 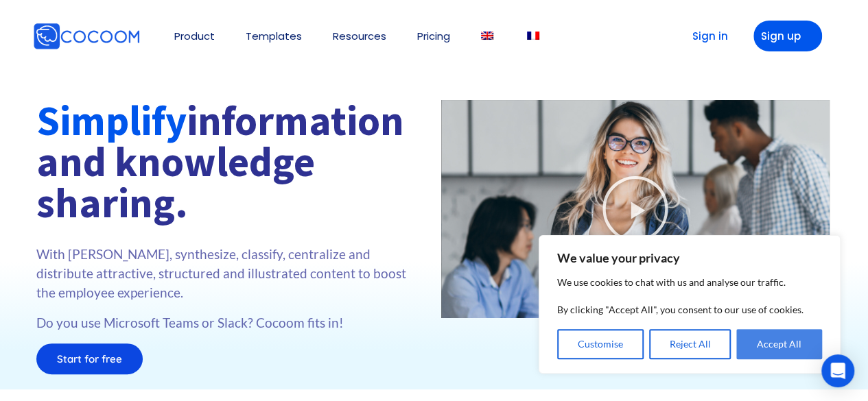 What do you see at coordinates (600, 344) in the screenshot?
I see `button: Customise` at bounding box center [600, 344].